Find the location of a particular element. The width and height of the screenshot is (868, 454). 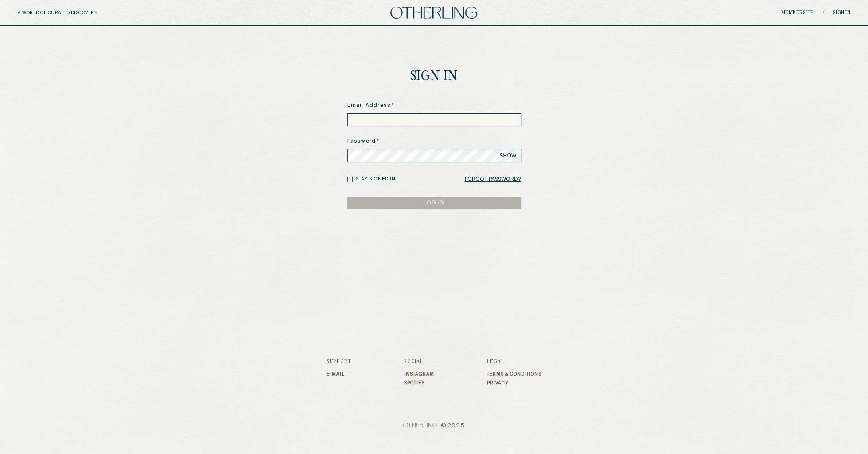

h3: Social is located at coordinates (419, 362).